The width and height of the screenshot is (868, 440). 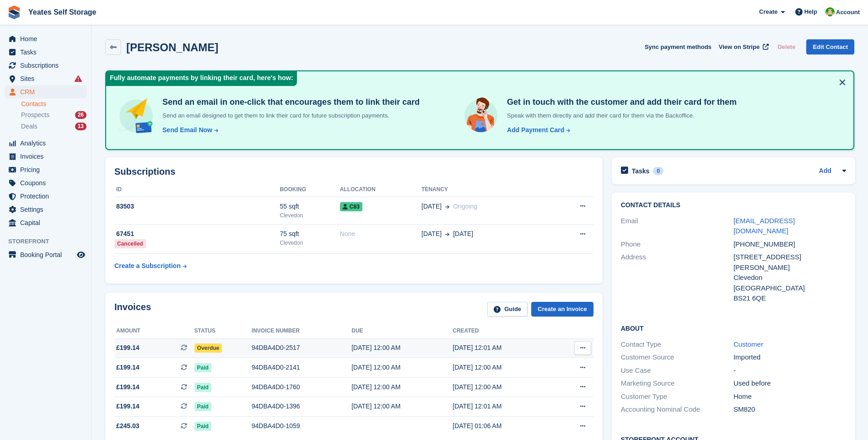 What do you see at coordinates (47, 39) in the screenshot?
I see `span: Home` at bounding box center [47, 39].